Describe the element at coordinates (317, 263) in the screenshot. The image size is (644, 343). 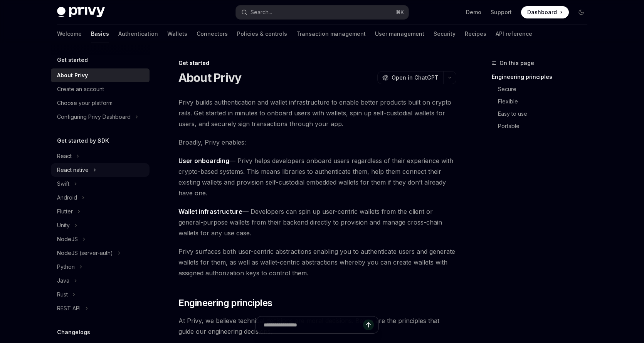
I see `span: Privy surfaces both user-centric abstractions enabling you to authenticate users and generate wal...` at that location.